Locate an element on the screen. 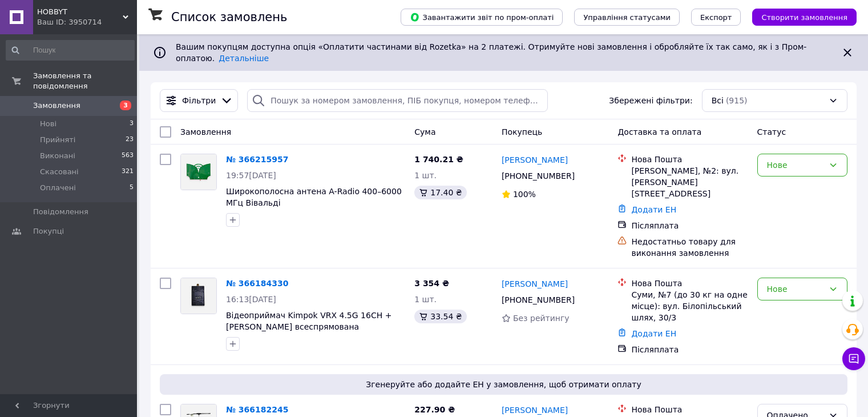 Image resolution: width=868 pixels, height=417 pixels. span: Покупець is located at coordinates (522, 132).